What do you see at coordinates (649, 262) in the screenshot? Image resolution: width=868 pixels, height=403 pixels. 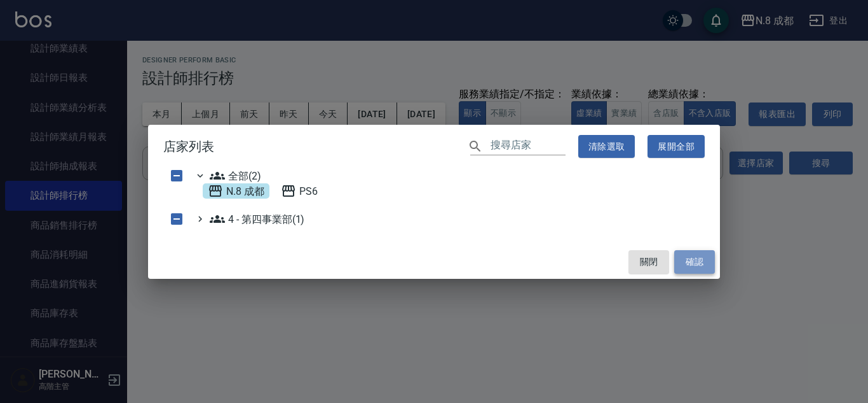 I see `button: 關閉` at bounding box center [649, 262].